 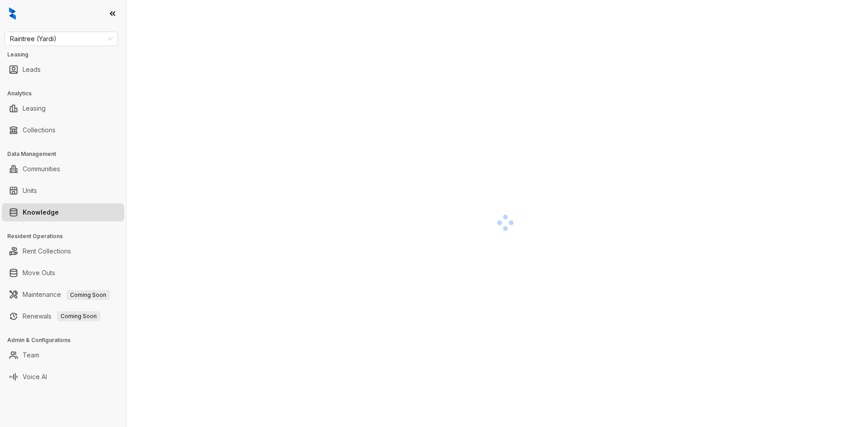 What do you see at coordinates (63, 355) in the screenshot?
I see `li: Team` at bounding box center [63, 355].